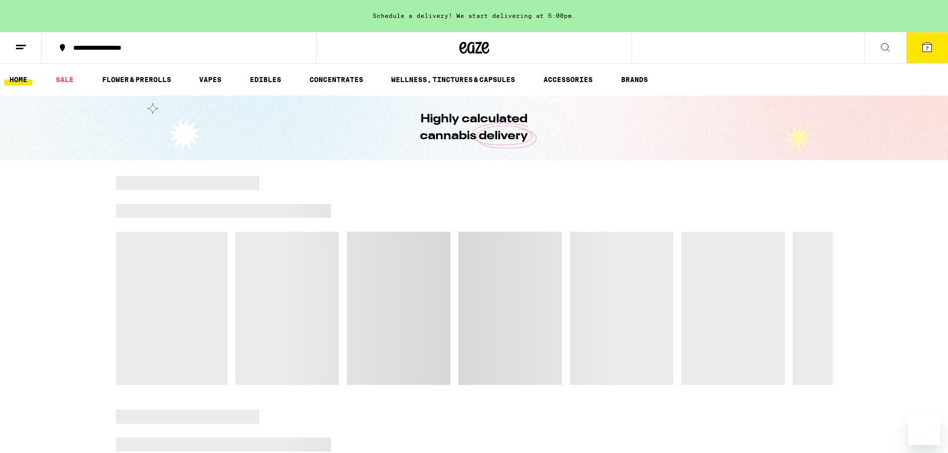 The image size is (948, 453). Describe the element at coordinates (474, 128) in the screenshot. I see `h1: Highly calculated cannabis delivery` at that location.